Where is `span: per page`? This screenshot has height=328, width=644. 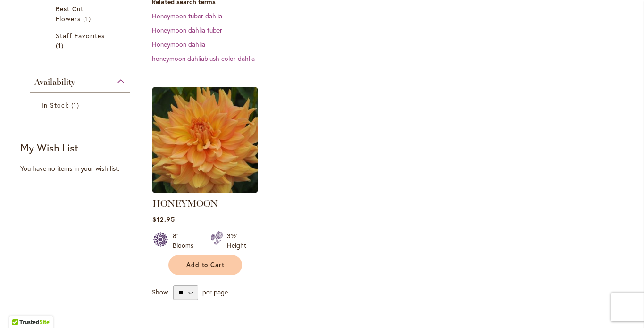
span: per page is located at coordinates (215, 292).